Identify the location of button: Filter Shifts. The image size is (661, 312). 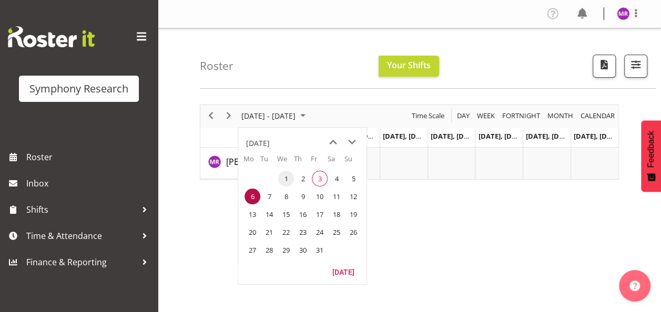
(635, 66).